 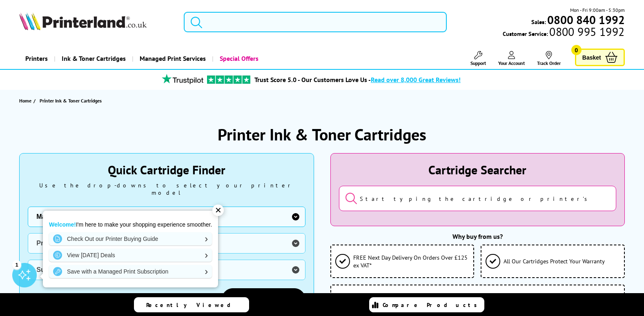 What do you see at coordinates (600, 57) in the screenshot?
I see `a: Basket 0` at bounding box center [600, 57].